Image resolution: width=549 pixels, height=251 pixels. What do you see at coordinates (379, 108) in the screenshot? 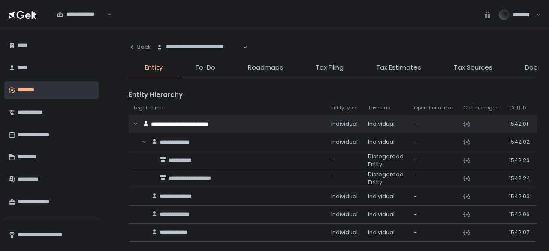
I see `span: Taxed as` at bounding box center [379, 108].